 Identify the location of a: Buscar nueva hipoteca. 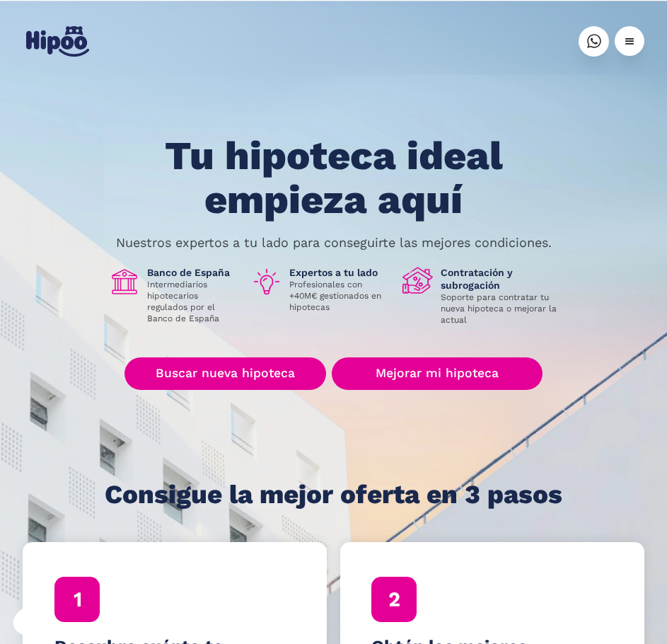
(225, 374).